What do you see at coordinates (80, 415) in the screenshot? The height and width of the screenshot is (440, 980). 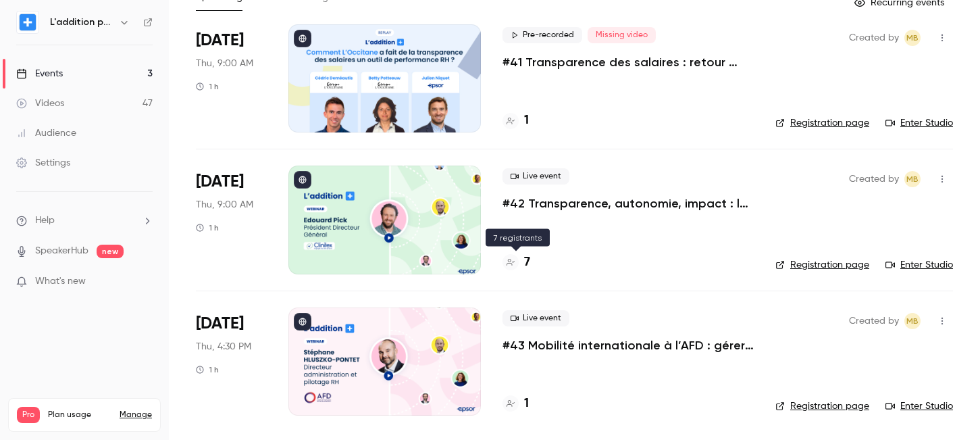 I see `span: Plan usage` at bounding box center [80, 415].